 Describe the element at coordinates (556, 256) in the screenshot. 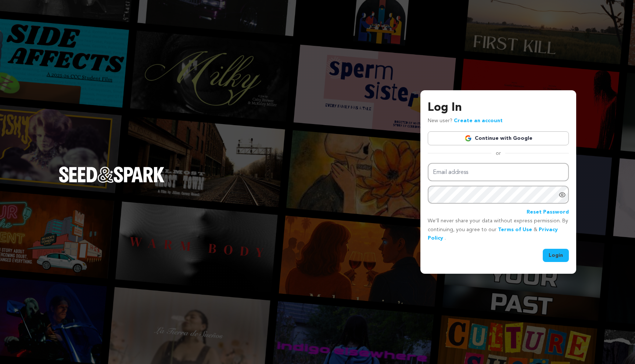

I see `button: Login` at that location.